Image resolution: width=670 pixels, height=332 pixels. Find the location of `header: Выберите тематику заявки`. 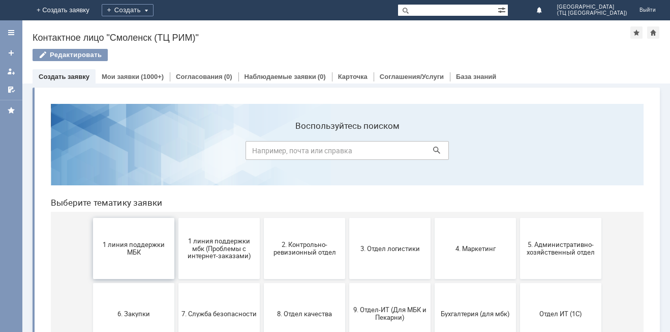

header: Выберите тематику заявки is located at coordinates (305, 107).